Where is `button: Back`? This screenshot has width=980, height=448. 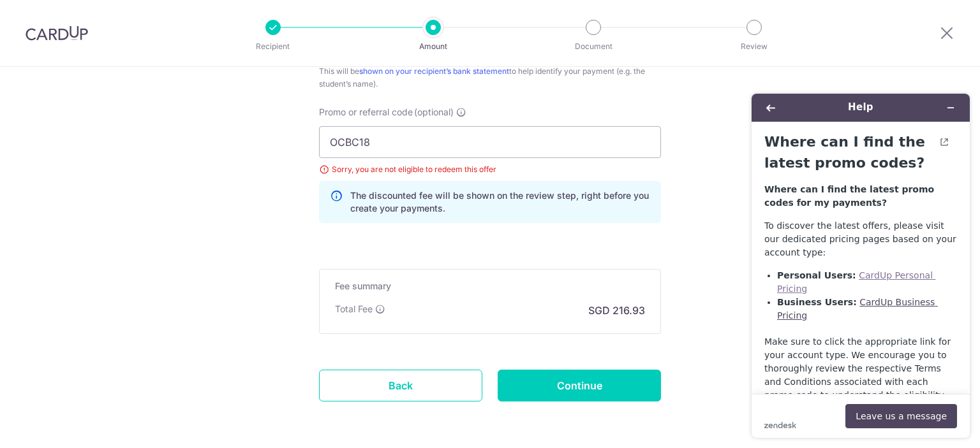
button: Back is located at coordinates (29, 25).